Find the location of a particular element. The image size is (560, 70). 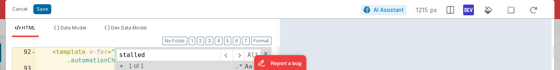

button: Cancel is located at coordinates (20, 9).